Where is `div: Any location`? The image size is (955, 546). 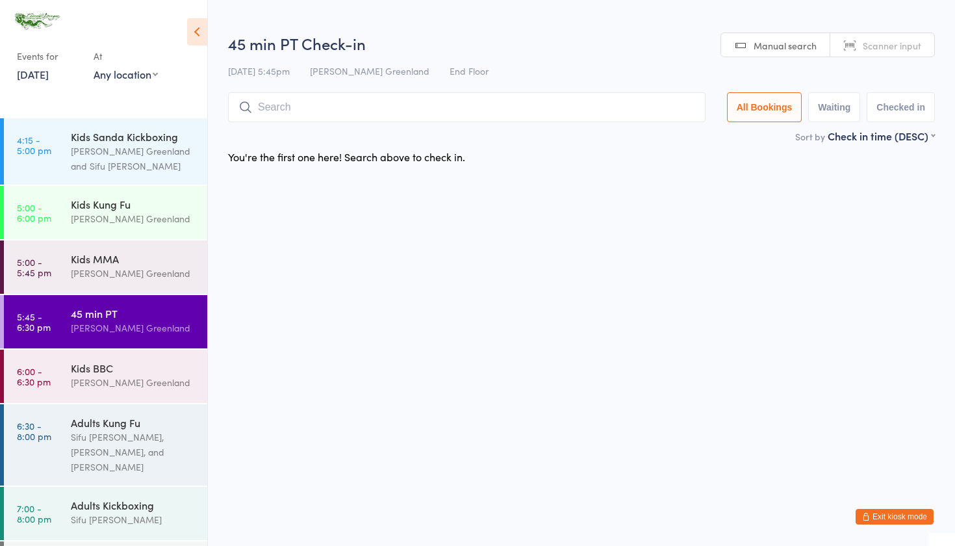
div: Any location is located at coordinates (125, 74).